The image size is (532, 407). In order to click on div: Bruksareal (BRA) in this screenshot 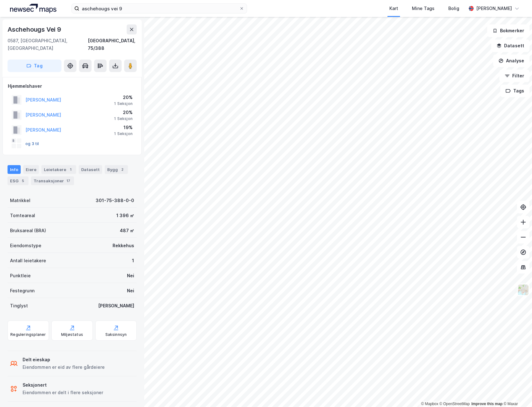, I will do `click(28, 231)`.